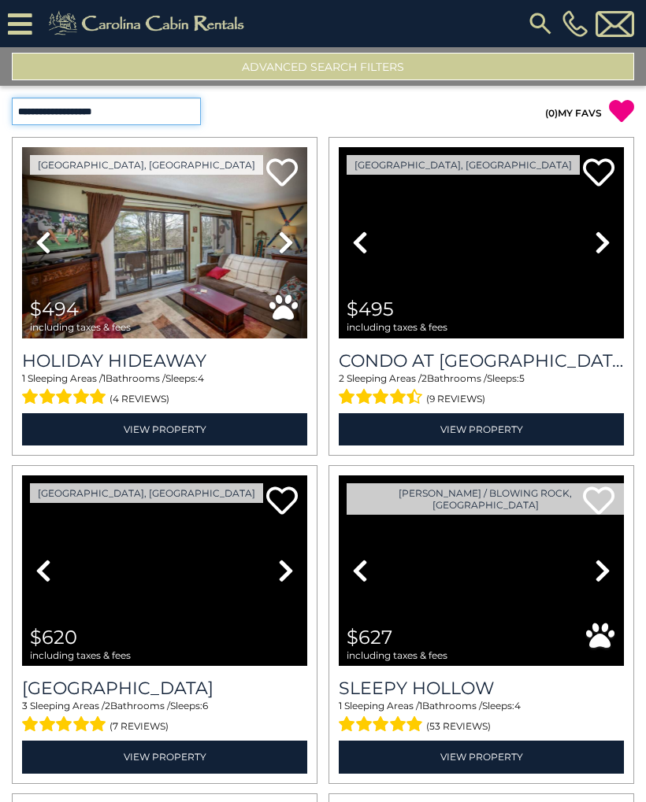 The width and height of the screenshot is (646, 802). What do you see at coordinates (481, 361) in the screenshot?
I see `h3: Condo at Pinnacle Inn Resort` at bounding box center [481, 361].